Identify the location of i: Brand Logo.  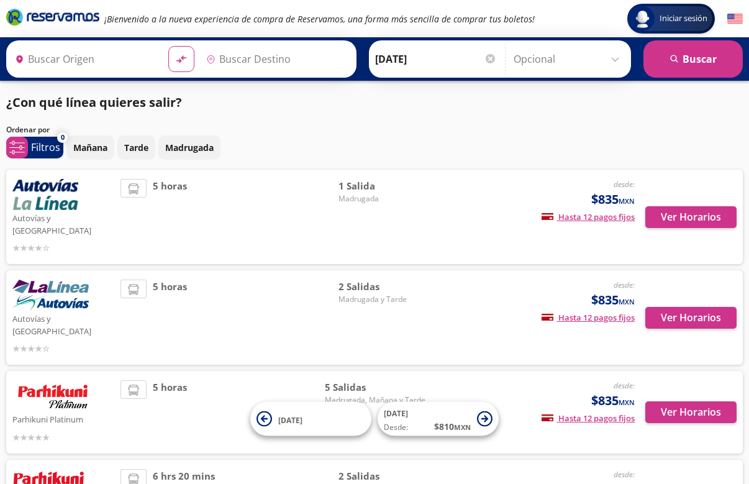
(53, 17).